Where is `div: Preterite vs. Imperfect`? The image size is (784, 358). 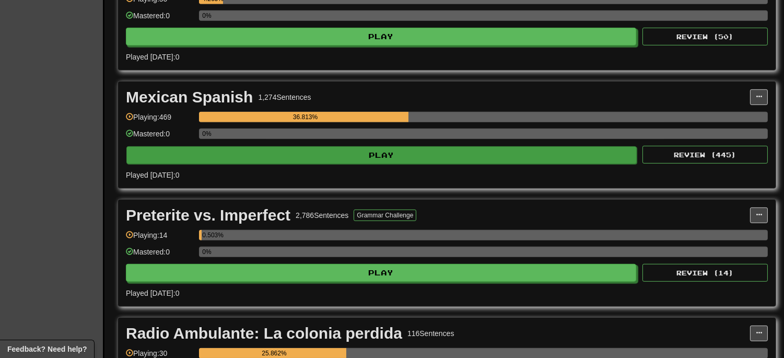 div: Preterite vs. Imperfect is located at coordinates (208, 215).